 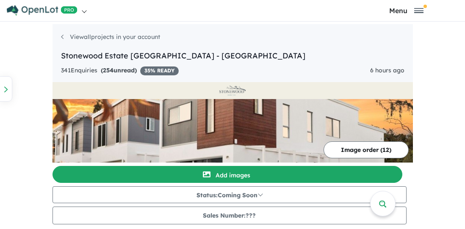 What do you see at coordinates (229, 215) in the screenshot?
I see `button: Sales Number:???` at bounding box center [229, 215].